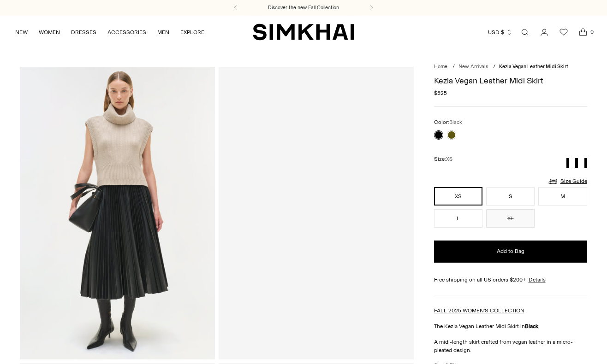  What do you see at coordinates (479, 311) in the screenshot?
I see `a: FALL 2025 WOMEN'S COLLECTION` at bounding box center [479, 311].